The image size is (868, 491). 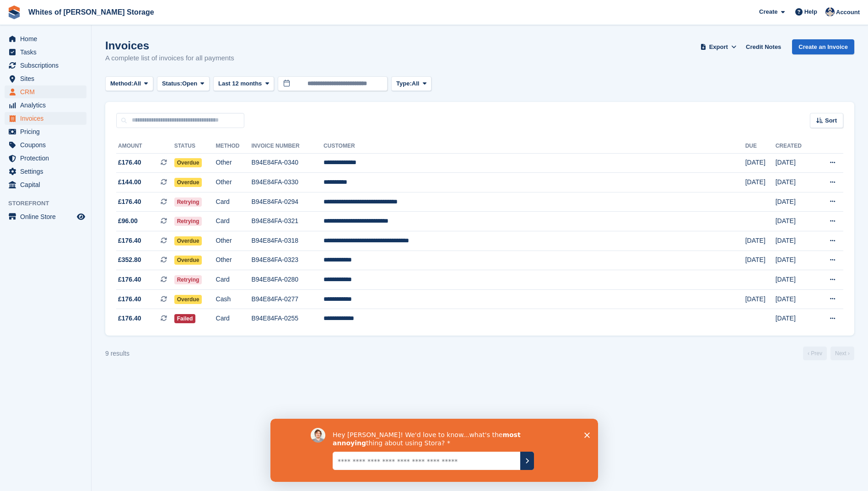 What do you see at coordinates (257, 42) in the screenshot?
I see `button: Submit your response` at bounding box center [257, 42].